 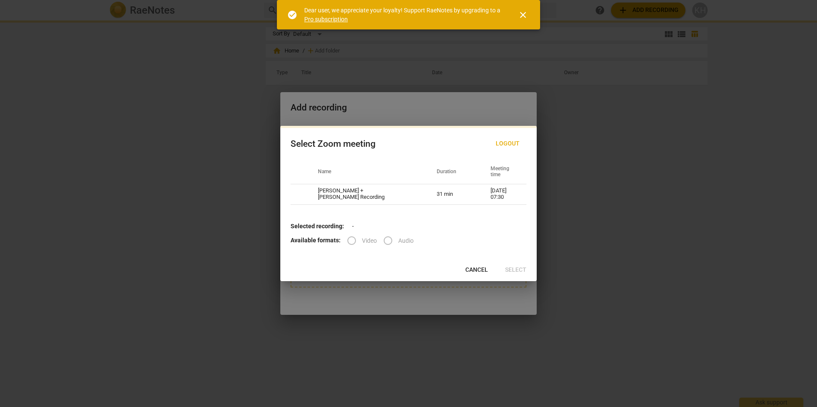 I want to click on span: Audio, so click(x=406, y=241).